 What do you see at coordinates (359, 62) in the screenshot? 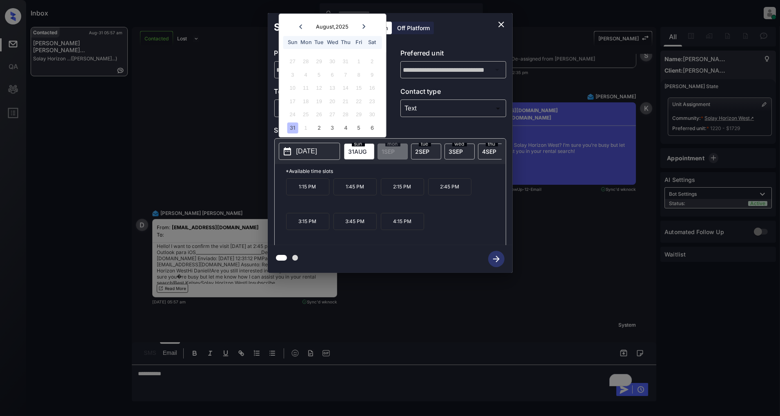
I see `div: Not available Friday, August 1st, 2025` at bounding box center [359, 62].